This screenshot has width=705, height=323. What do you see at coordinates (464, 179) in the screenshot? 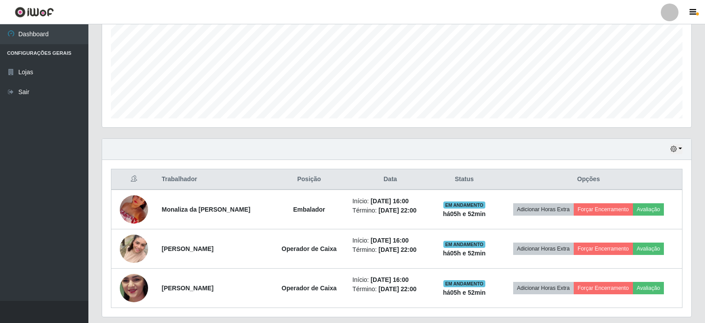
I see `th: Status` at bounding box center [464, 179].